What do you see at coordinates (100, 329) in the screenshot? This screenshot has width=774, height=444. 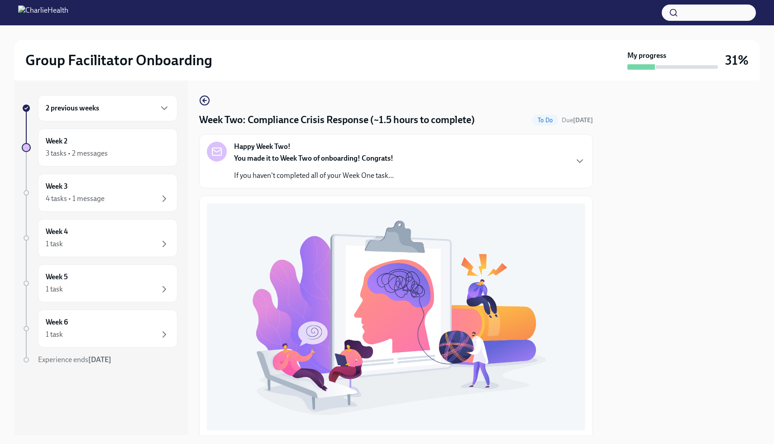 I see `a: Week 61 task` at bounding box center [100, 329].